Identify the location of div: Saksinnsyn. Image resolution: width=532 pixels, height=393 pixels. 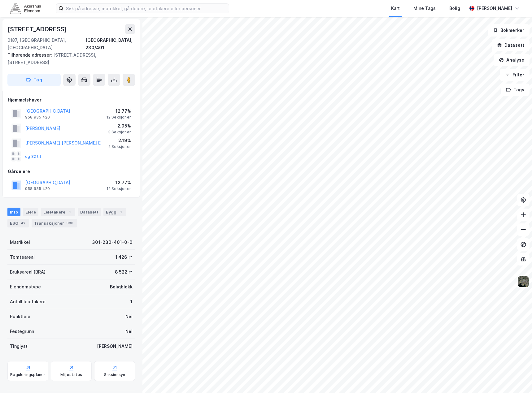
(115, 375).